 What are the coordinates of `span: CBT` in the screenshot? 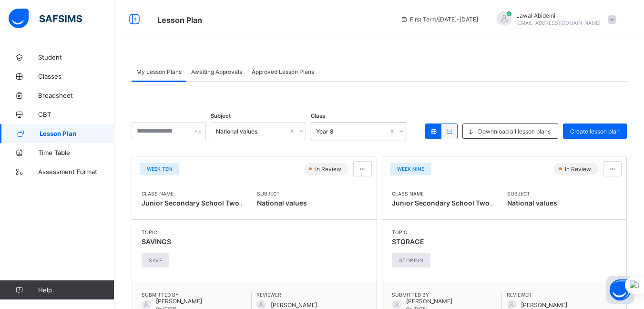 It's located at (76, 114).